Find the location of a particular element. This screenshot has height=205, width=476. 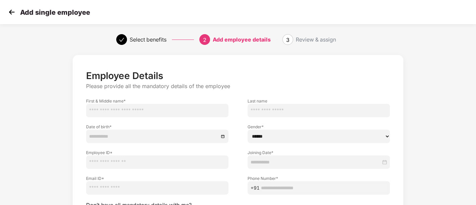

label: Last name is located at coordinates (319, 101).